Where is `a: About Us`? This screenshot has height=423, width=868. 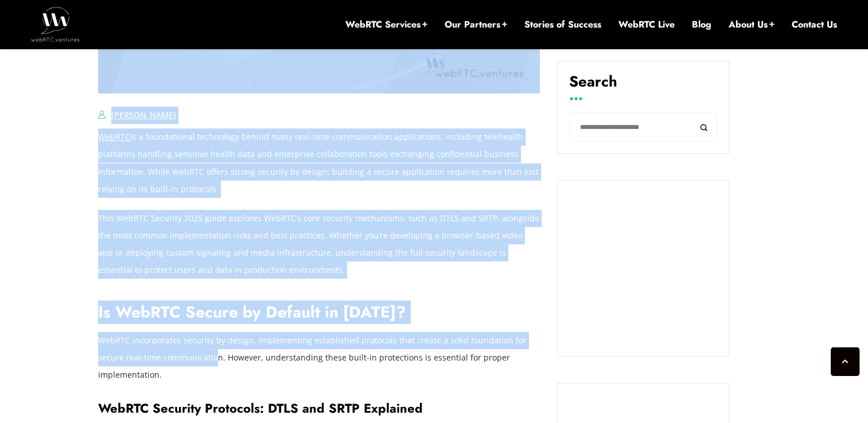
a: About Us is located at coordinates (752, 25).